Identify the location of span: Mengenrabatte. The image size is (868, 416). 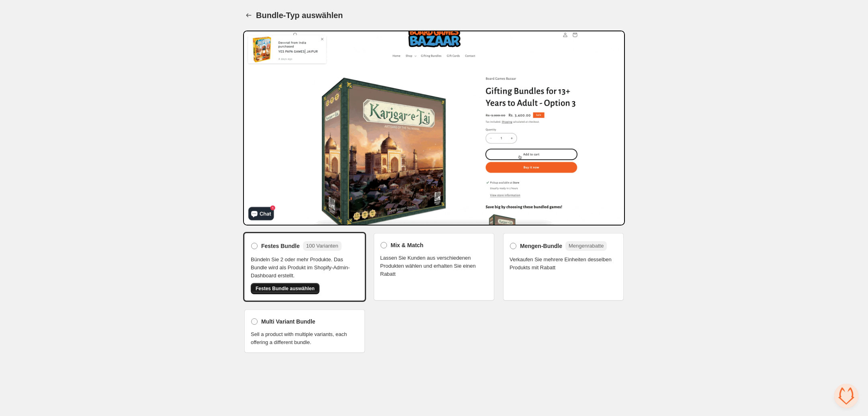
(586, 246).